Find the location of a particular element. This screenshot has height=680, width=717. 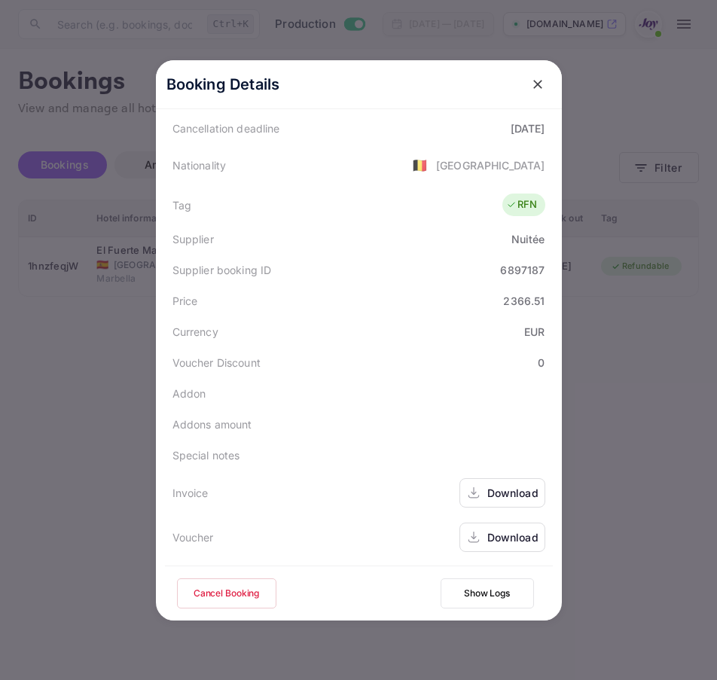

div: Addon is located at coordinates (189, 393).